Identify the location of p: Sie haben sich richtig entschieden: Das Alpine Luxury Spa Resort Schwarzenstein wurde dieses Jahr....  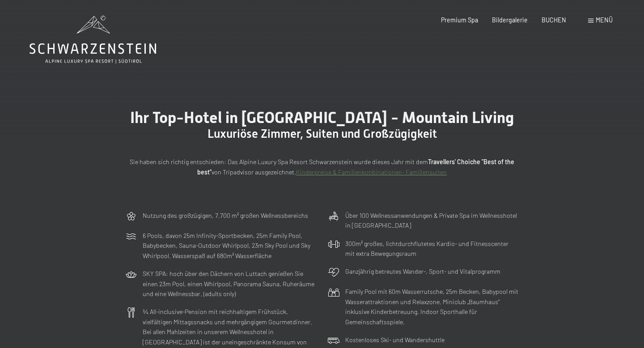
(322, 167).